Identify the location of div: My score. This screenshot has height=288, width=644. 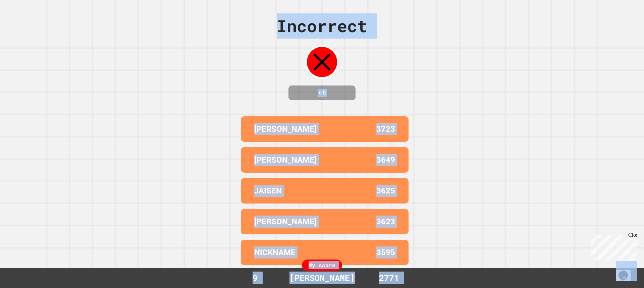
(322, 266).